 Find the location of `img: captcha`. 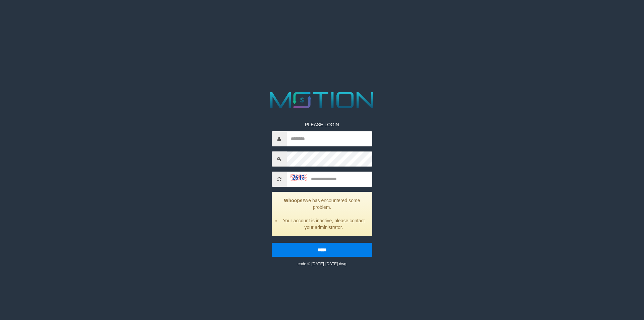

img: captcha is located at coordinates (299, 178).